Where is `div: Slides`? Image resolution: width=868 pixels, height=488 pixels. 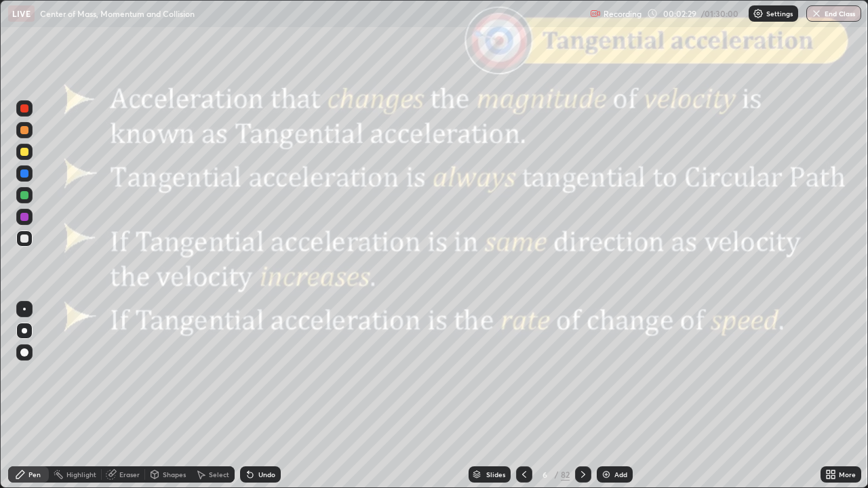 div: Slides is located at coordinates (496, 475).